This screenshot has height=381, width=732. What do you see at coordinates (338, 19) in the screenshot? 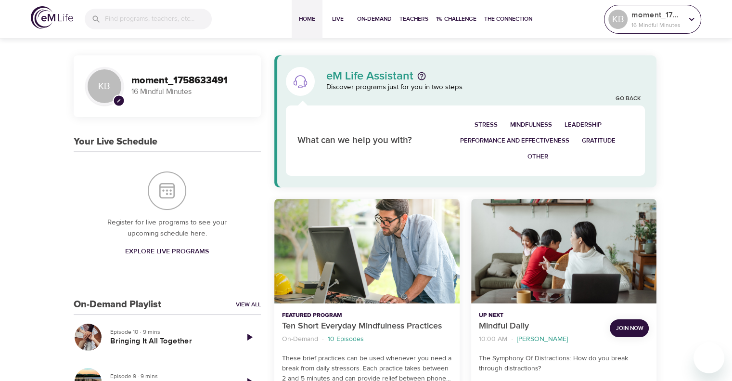
I see `span: Live` at bounding box center [338, 19].